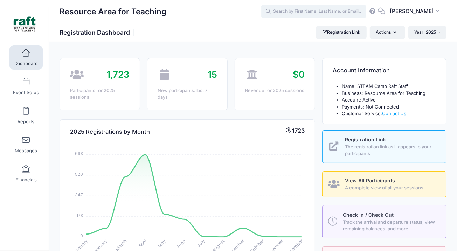 The image size is (457, 251). What do you see at coordinates (25, 24) in the screenshot?
I see `img: Resource Area for Teaching` at bounding box center [25, 24].